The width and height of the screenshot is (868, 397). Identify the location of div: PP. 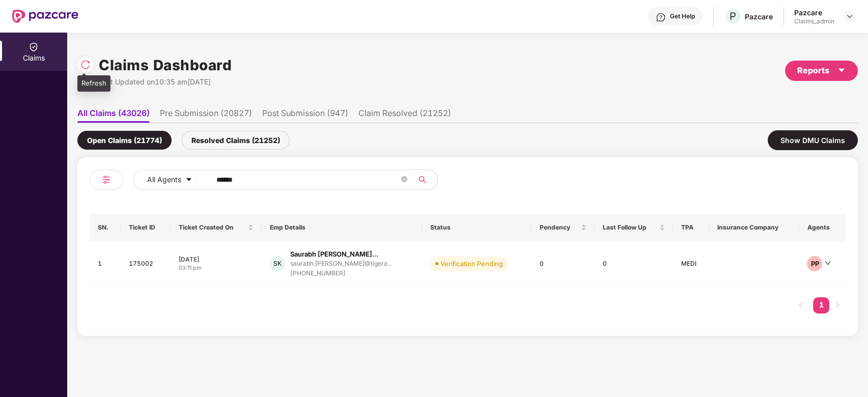
(814, 264).